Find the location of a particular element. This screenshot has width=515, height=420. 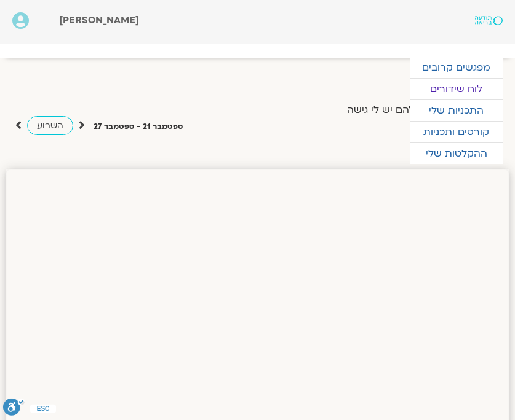

a: התכניות שלי is located at coordinates (456, 111).